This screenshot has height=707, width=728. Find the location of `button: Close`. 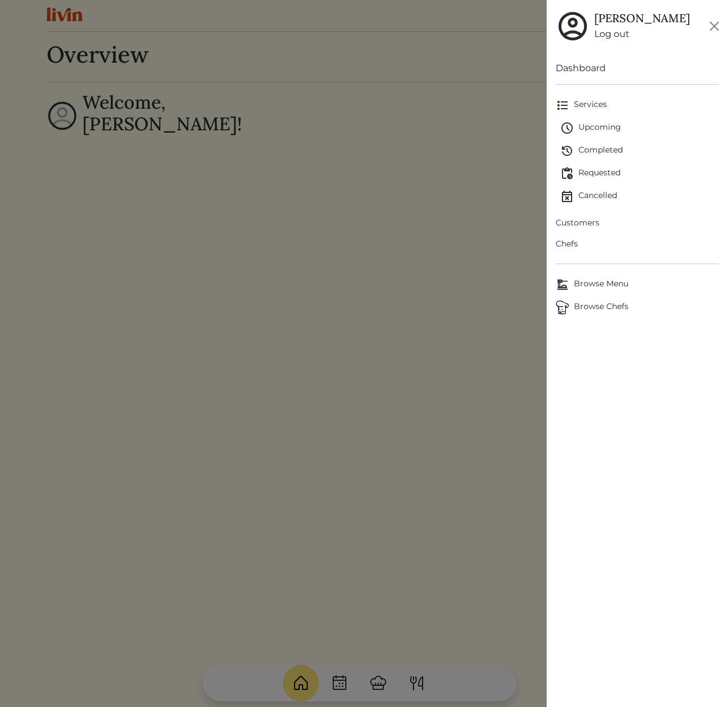

button: Close is located at coordinates (714, 26).